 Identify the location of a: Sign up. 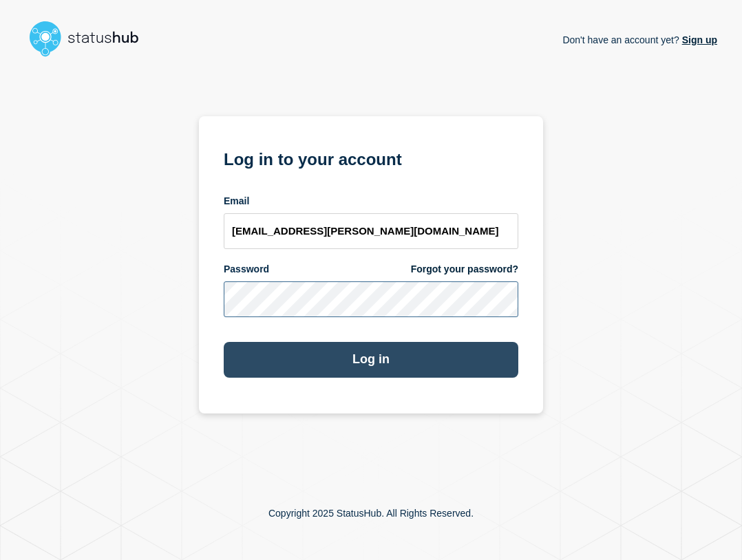
(698, 40).